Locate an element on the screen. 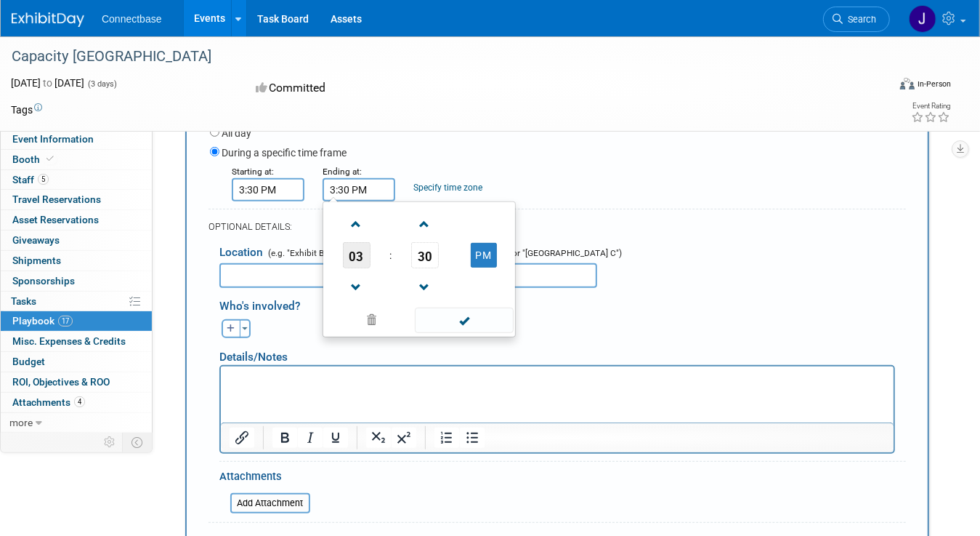 The height and width of the screenshot is (536, 980). a: Travel Reservations is located at coordinates (77, 199).